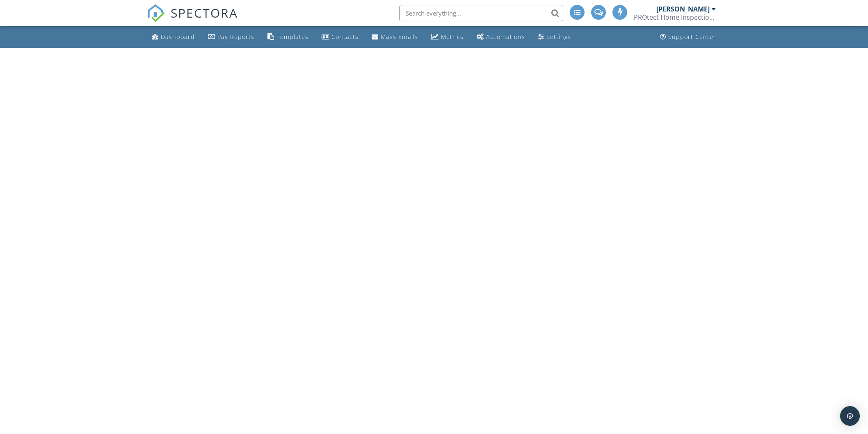 The height and width of the screenshot is (434, 868). Describe the element at coordinates (395, 37) in the screenshot. I see `a: Mass Emails` at that location.